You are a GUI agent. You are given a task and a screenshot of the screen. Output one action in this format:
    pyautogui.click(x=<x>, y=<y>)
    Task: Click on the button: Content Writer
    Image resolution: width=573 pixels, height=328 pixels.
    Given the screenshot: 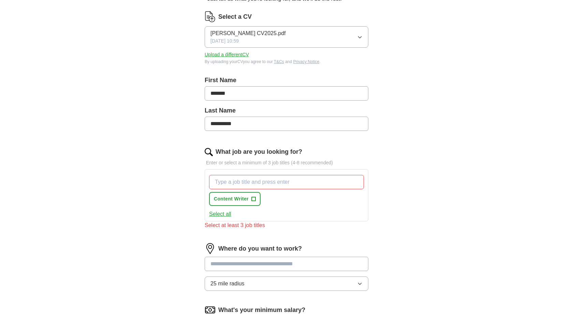 What is the action you would take?
    pyautogui.click(x=235, y=199)
    